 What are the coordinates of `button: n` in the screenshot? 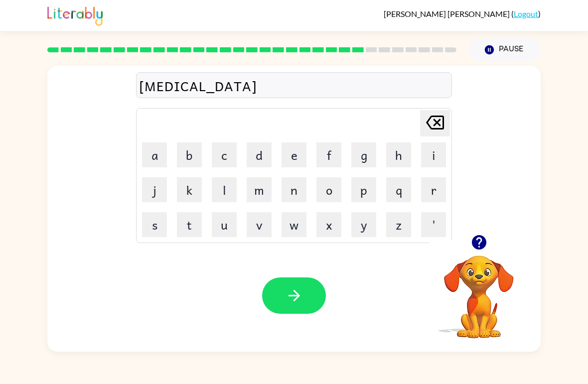 It's located at (294, 190).